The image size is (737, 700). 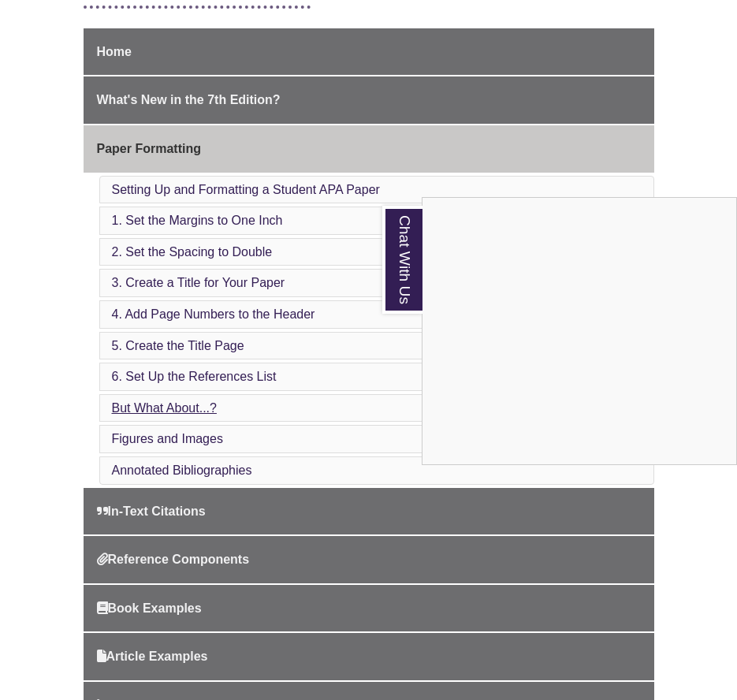 What do you see at coordinates (167, 438) in the screenshot?
I see `a: Figures and Images` at bounding box center [167, 438].